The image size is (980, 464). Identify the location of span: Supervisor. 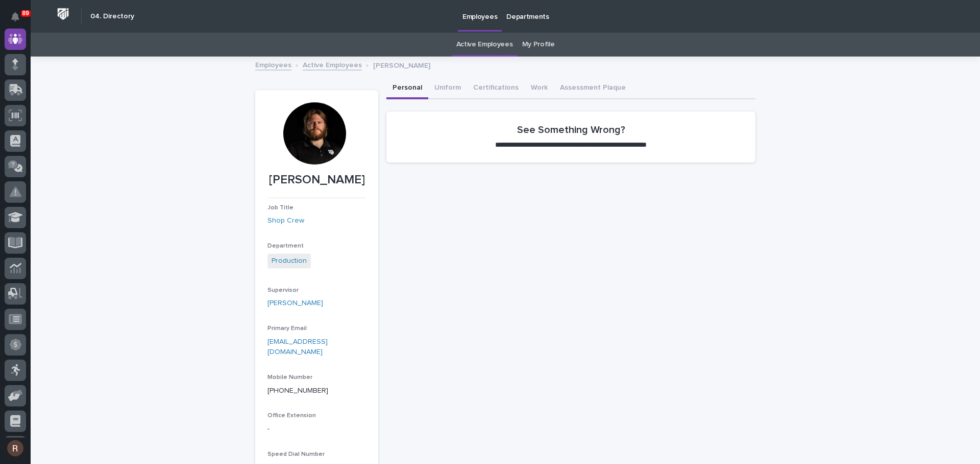
(283, 290).